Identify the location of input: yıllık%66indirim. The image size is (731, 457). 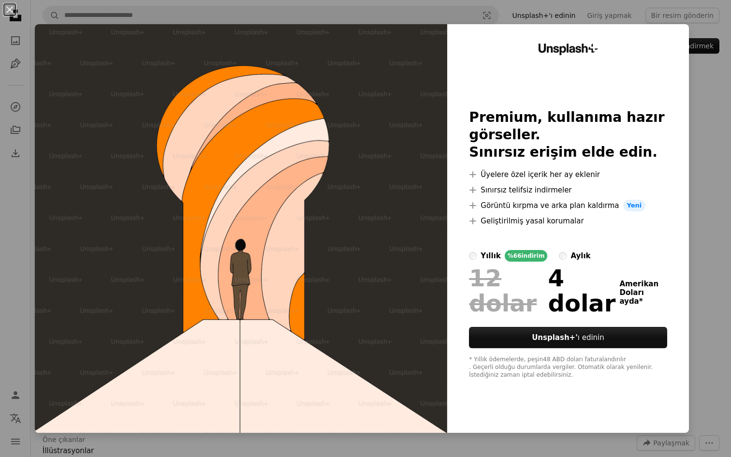
(473, 256).